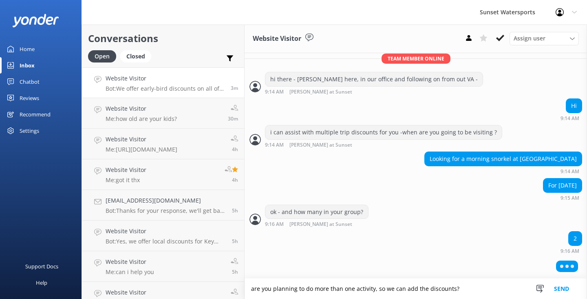 This screenshot has width=587, height=299. What do you see at coordinates (574, 106) in the screenshot?
I see `div: Hi` at bounding box center [574, 106].